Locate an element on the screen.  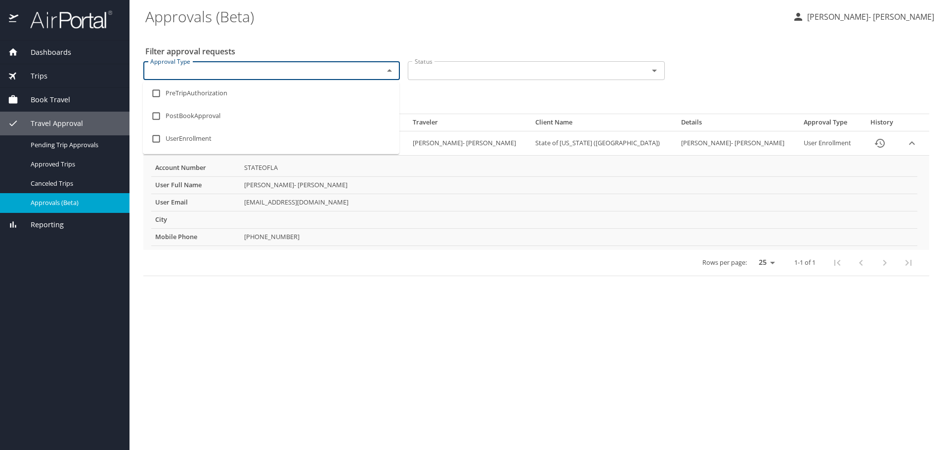
button: Close is located at coordinates (390, 71).